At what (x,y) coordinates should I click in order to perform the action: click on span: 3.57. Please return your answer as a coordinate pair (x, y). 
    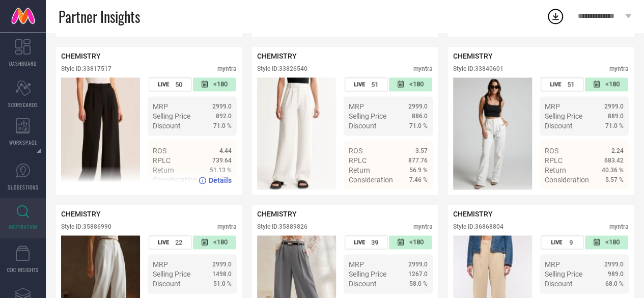
    Looking at the image, I should click on (421, 151).